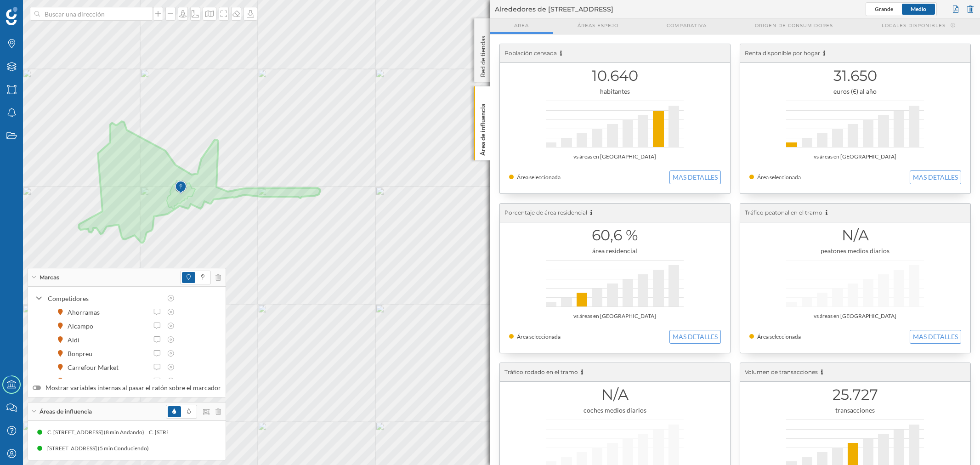  Describe the element at coordinates (105, 299) in the screenshot. I see `div: Competidores` at that location.